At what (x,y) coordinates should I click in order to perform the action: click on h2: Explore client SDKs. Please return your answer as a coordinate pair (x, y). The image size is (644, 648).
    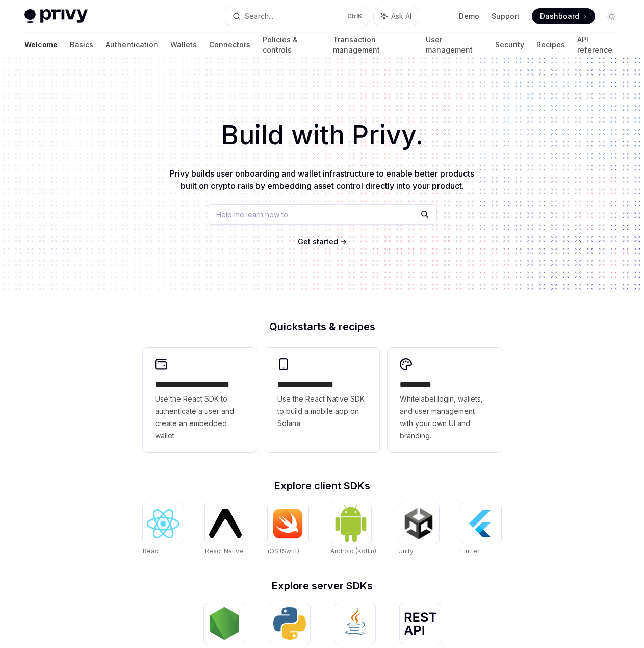
    Looking at the image, I should click on (322, 486).